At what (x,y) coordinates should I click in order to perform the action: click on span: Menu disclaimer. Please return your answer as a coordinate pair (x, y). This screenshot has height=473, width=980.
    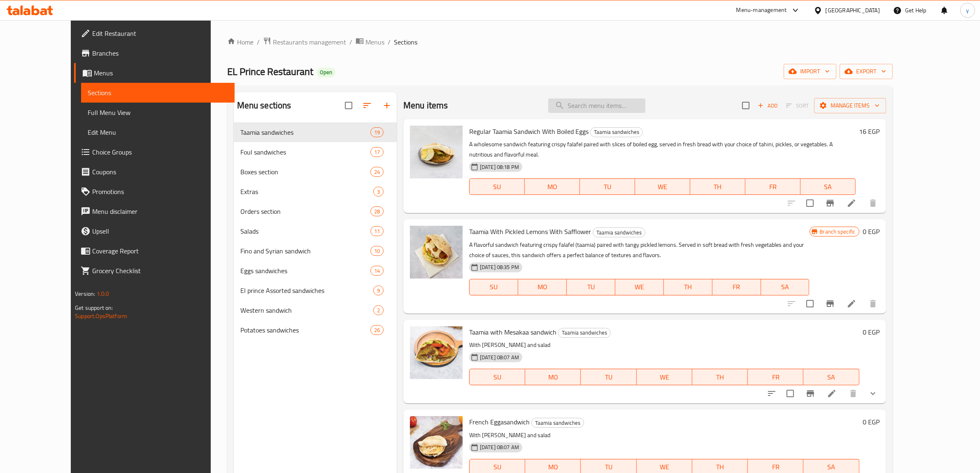
    Looking at the image, I should click on (160, 211).